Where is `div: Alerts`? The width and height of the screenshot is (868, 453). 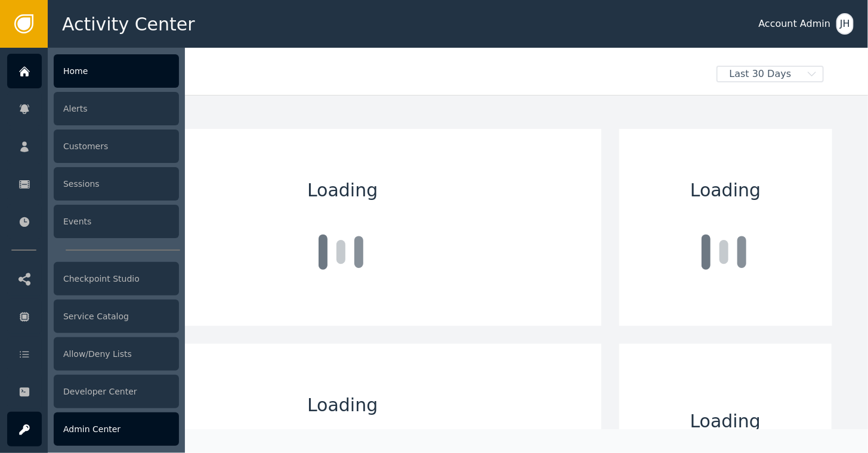
div: Alerts is located at coordinates (116, 108).